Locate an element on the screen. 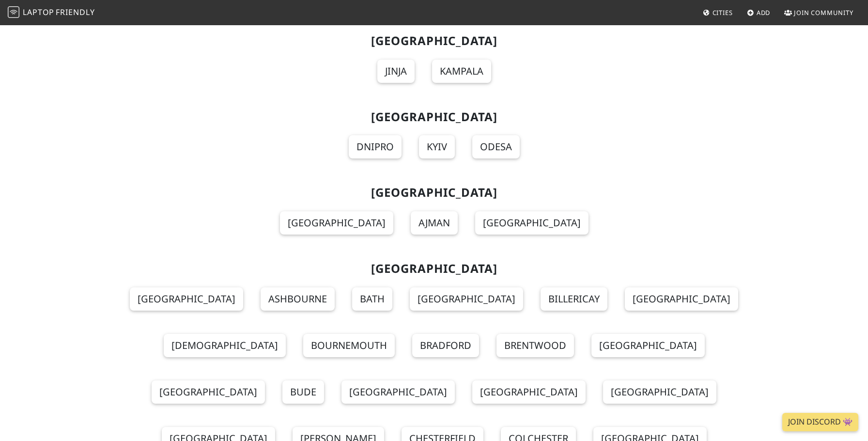  span: Friendly is located at coordinates (75, 12).